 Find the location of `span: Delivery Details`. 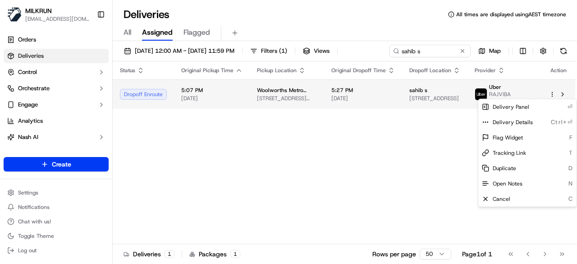

span: Delivery Details is located at coordinates (513, 122).